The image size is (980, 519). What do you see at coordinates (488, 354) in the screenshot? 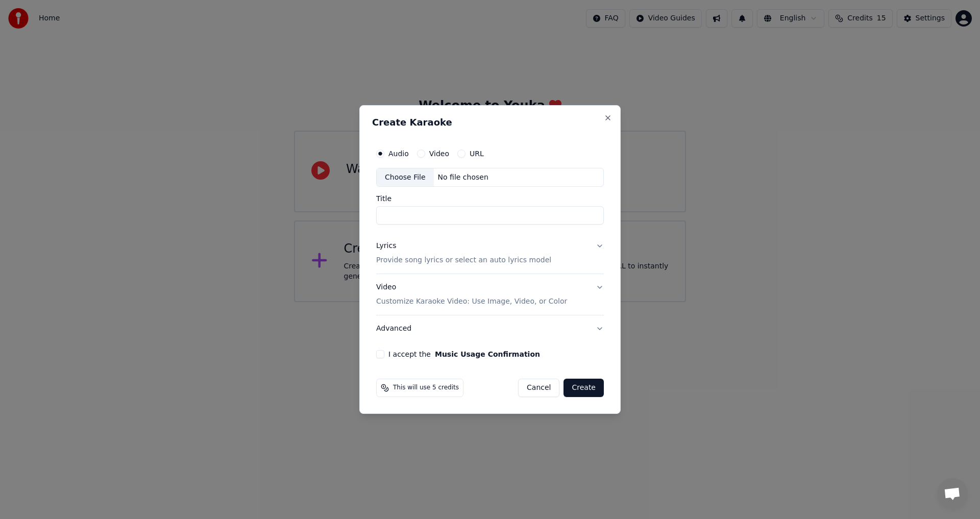
I see `button: I accept the` at bounding box center [488, 354].